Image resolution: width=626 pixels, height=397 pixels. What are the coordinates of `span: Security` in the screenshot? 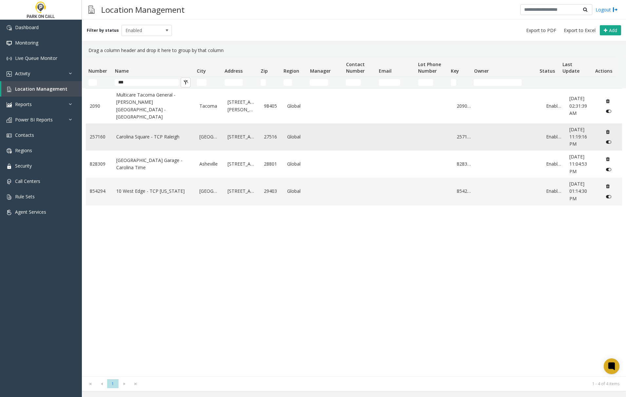 It's located at (23, 166).